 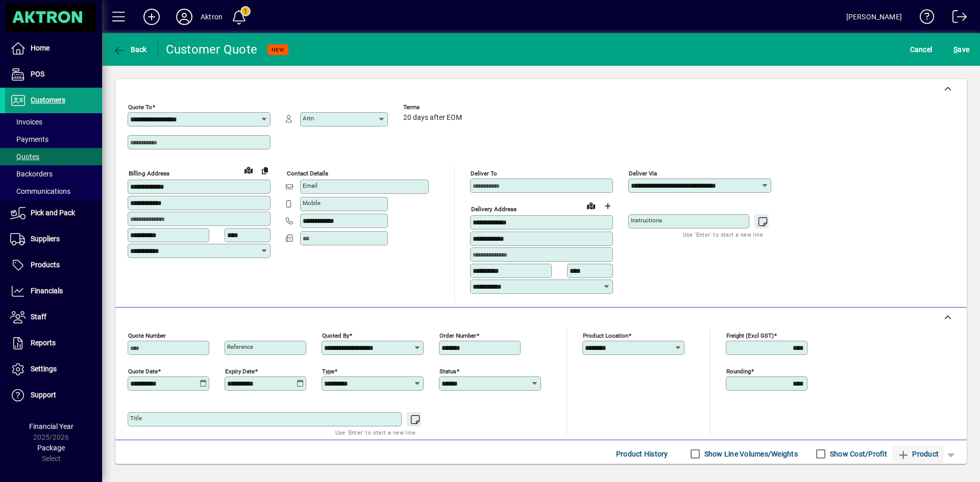 What do you see at coordinates (48, 100) in the screenshot?
I see `span: Customers` at bounding box center [48, 100].